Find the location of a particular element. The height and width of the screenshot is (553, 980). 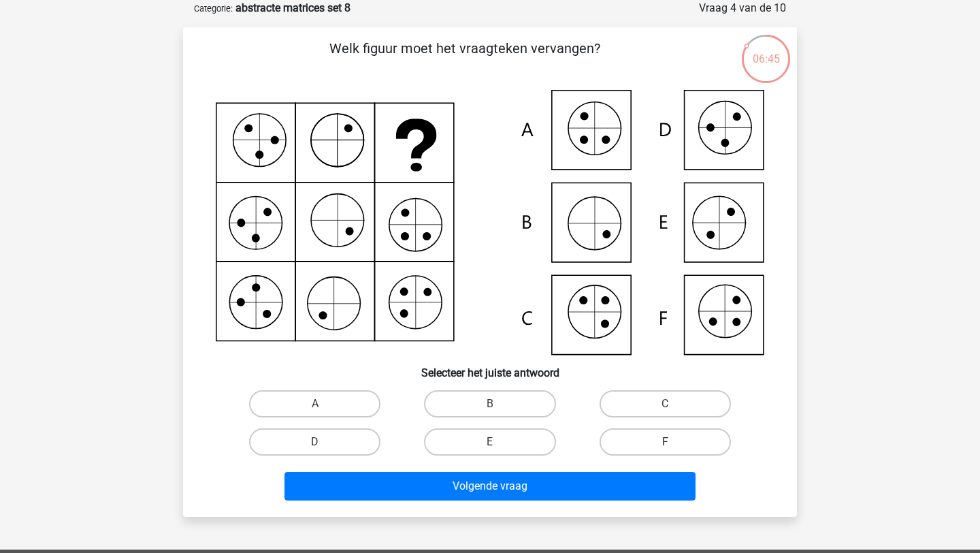

div: 06:45 is located at coordinates (766, 50).